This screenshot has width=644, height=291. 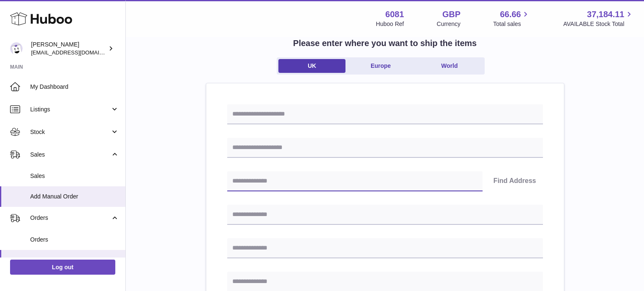 What do you see at coordinates (510, 14) in the screenshot?
I see `span: 66.66` at bounding box center [510, 14].